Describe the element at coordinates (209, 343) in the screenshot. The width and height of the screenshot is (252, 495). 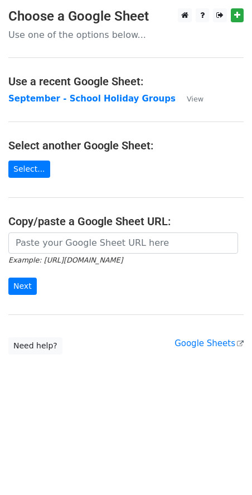
I see `a: Google Sheets` at that location.